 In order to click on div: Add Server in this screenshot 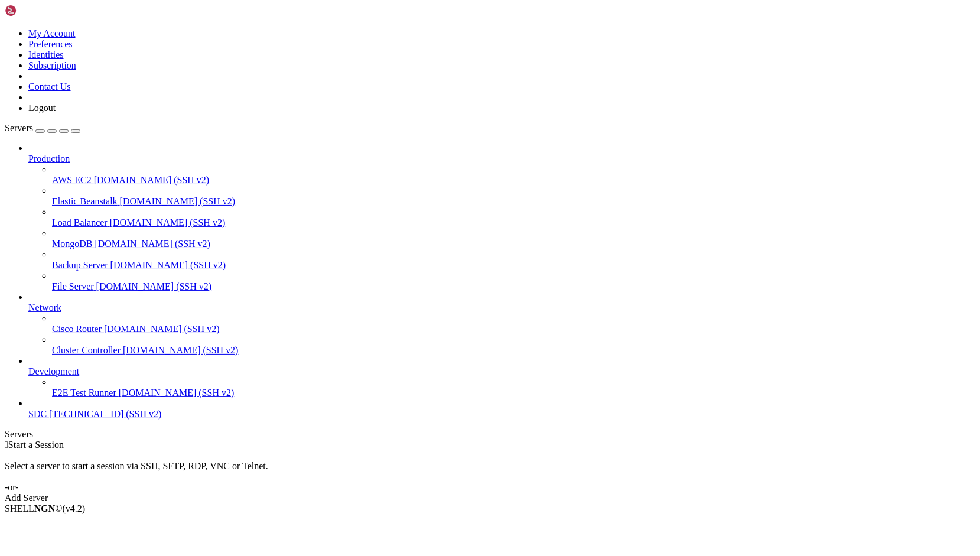, I will do `click(490, 499)`.